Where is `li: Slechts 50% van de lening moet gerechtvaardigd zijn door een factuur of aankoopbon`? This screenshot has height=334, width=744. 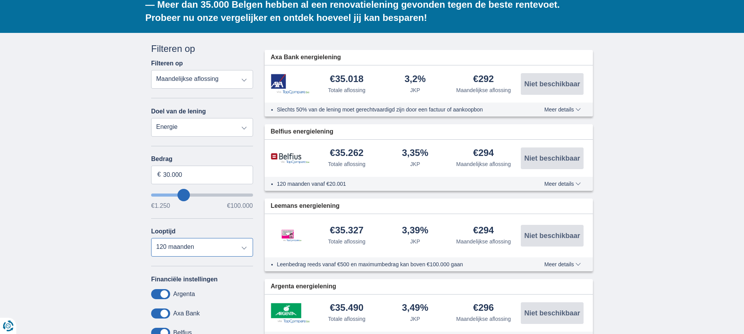
li: Slechts 50% van de lening moet gerechtvaardigd zijn door een factuur of aankoopbon is located at coordinates (396, 110).